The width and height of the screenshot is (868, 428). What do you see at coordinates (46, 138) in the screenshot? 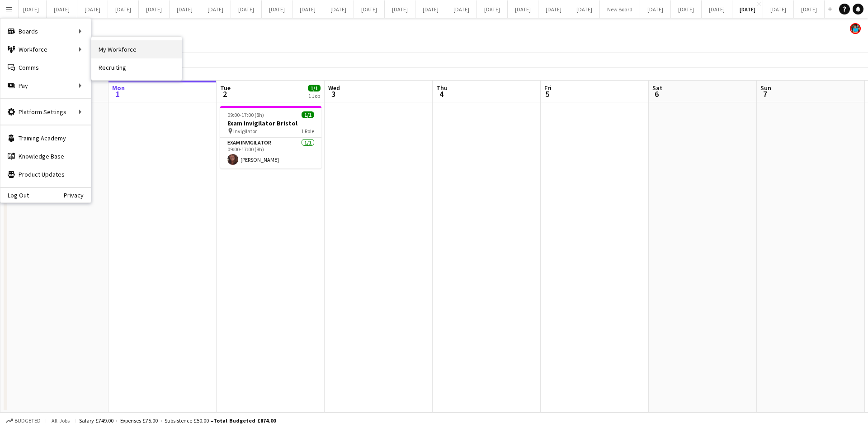
I see `a: Training Academy` at bounding box center [46, 138].